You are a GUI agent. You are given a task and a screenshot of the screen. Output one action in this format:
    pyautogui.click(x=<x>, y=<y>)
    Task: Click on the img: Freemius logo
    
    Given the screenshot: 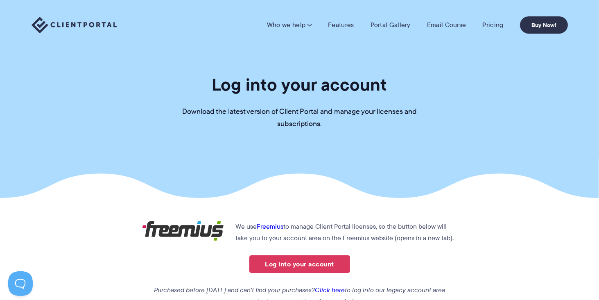 What is the action you would take?
    pyautogui.click(x=183, y=231)
    